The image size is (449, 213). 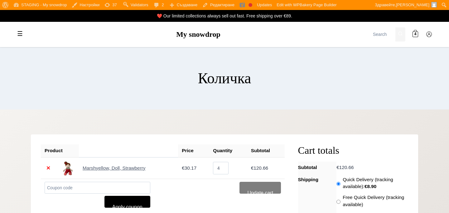 I want to click on th: Price, so click(x=194, y=151).